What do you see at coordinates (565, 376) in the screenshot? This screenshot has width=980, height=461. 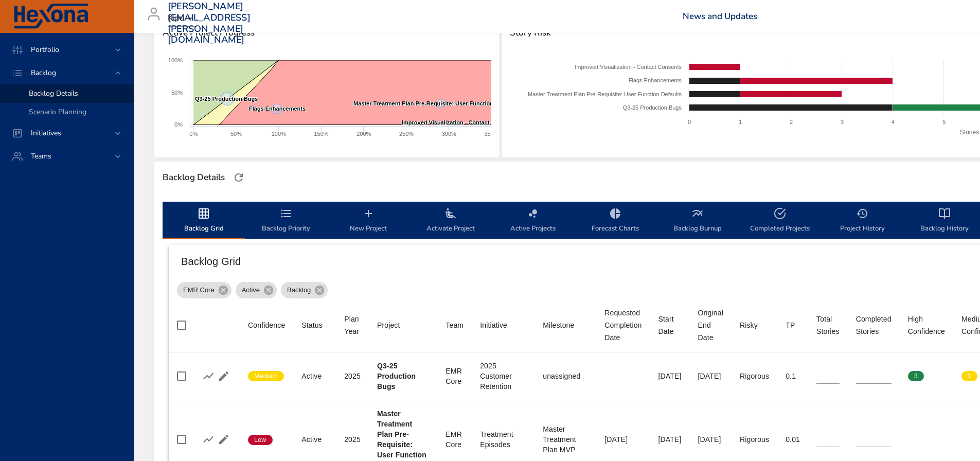 I see `div: unassigned` at bounding box center [565, 376].